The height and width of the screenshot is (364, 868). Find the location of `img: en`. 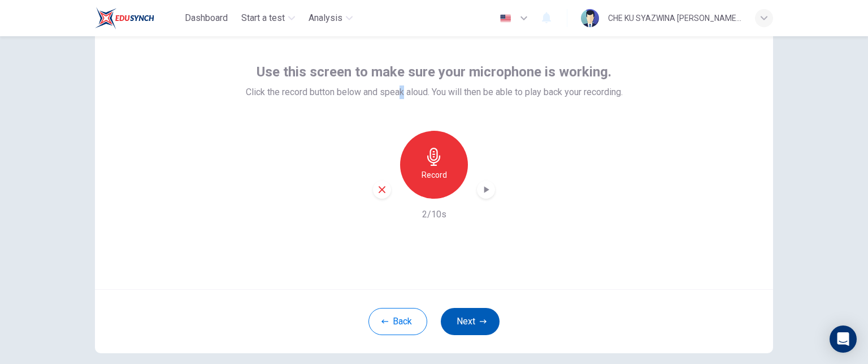

img: en is located at coordinates (505, 18).